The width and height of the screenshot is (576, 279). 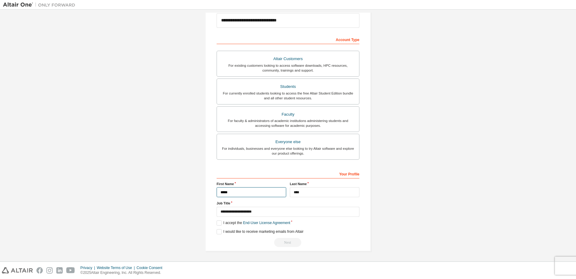 What do you see at coordinates (41, 5) in the screenshot?
I see `img: Altair One` at bounding box center [41, 5].